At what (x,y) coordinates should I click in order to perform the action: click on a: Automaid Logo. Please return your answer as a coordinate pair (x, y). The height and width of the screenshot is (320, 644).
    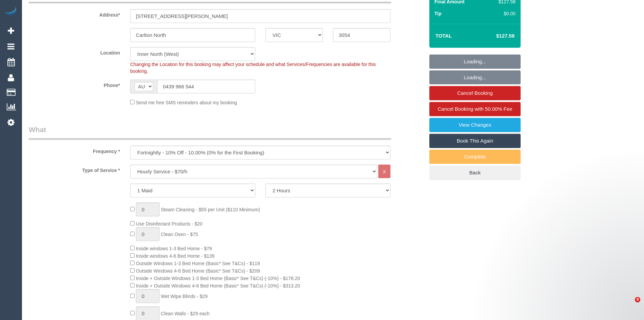
    Looking at the image, I should click on (11, 12).